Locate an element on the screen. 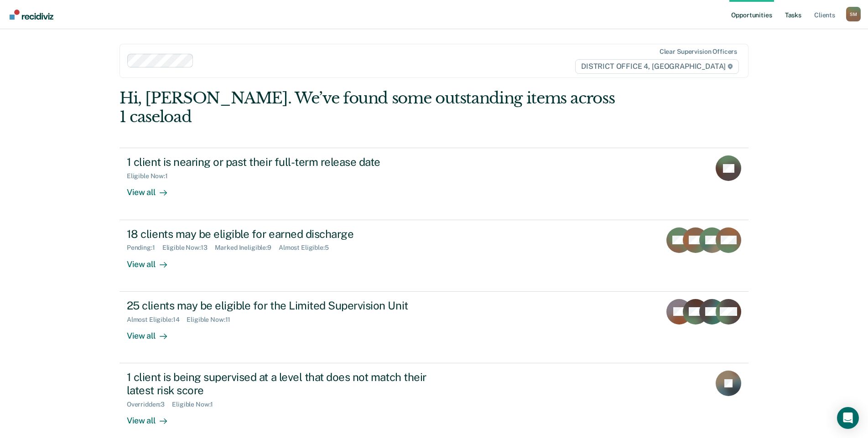 Image resolution: width=868 pixels, height=438 pixels. div: Almost Eligible : 14 is located at coordinates (157, 320).